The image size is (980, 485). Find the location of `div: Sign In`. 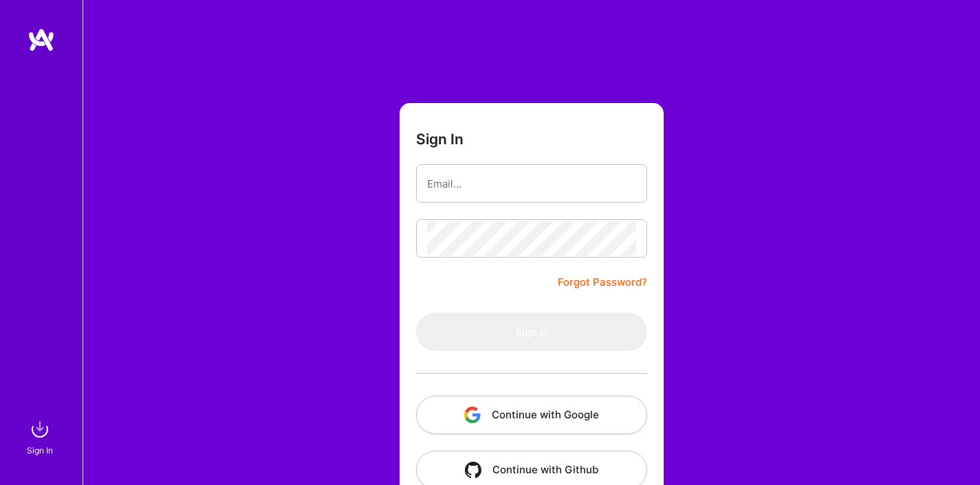

div: Sign In is located at coordinates (40, 451).